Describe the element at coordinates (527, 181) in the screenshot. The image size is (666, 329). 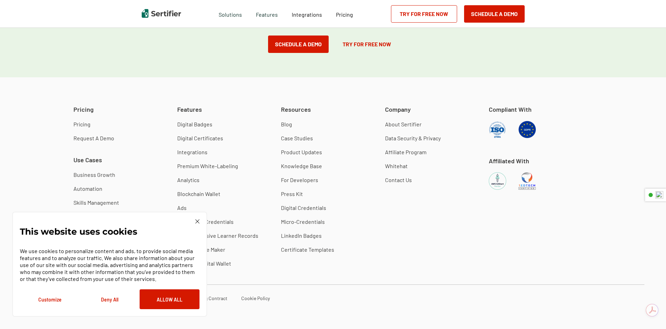
I see `img: 1EdTech Certified` at that location.